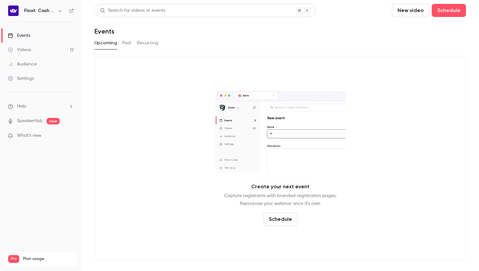 This screenshot has width=479, height=271. What do you see at coordinates (105, 43) in the screenshot?
I see `button: Upcoming` at bounding box center [105, 43].